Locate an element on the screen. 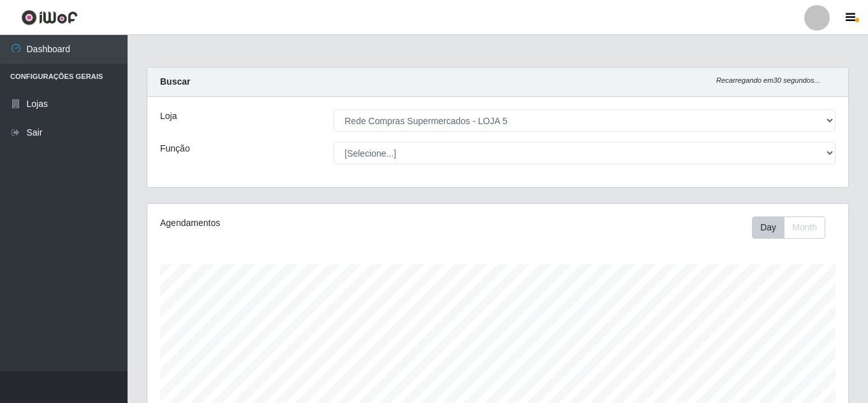 The width and height of the screenshot is (868, 403). div: Agendamentos is located at coordinates (295, 223).